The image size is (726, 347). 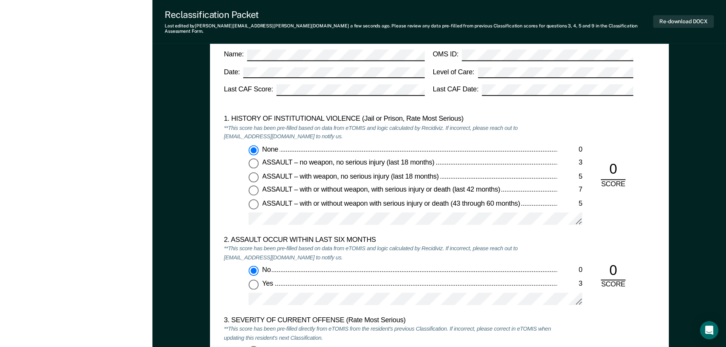 What do you see at coordinates (267, 270) in the screenshot?
I see `span: No` at bounding box center [267, 270].